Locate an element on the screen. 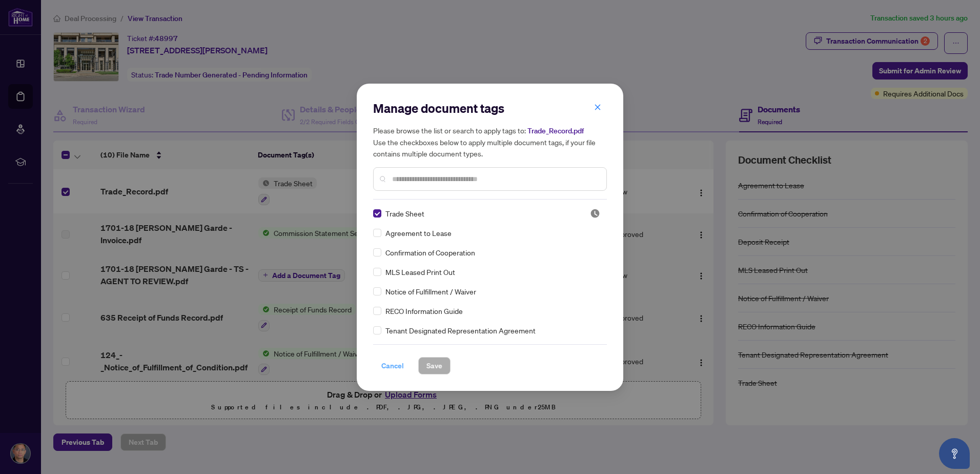  img: status is located at coordinates (595, 213).